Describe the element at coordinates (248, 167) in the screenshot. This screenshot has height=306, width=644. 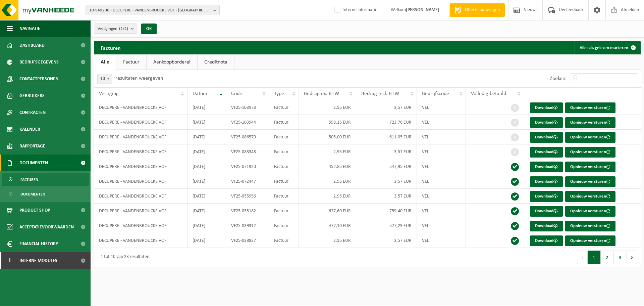
I see `td: VF25-071920` at that location.